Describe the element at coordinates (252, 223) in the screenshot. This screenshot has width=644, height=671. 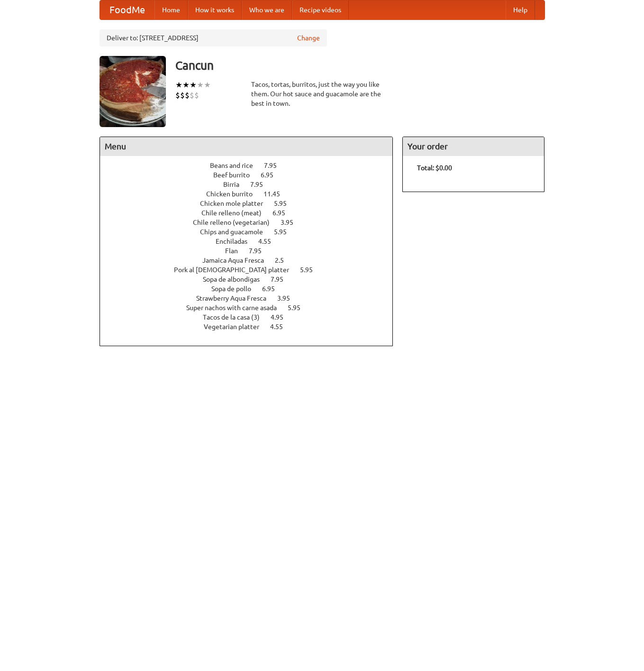
I see `a: Chile relleno (vegetarian) 3.95` at that location.